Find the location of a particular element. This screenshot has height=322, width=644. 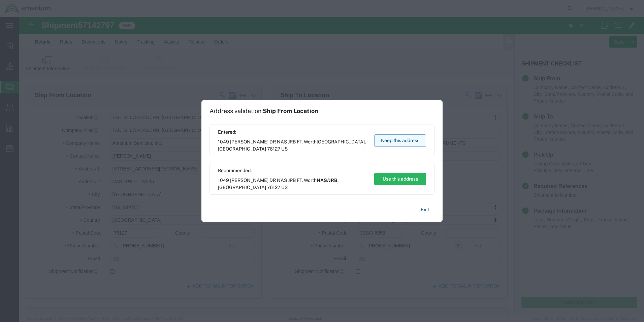

button: Exit is located at coordinates (425, 210).